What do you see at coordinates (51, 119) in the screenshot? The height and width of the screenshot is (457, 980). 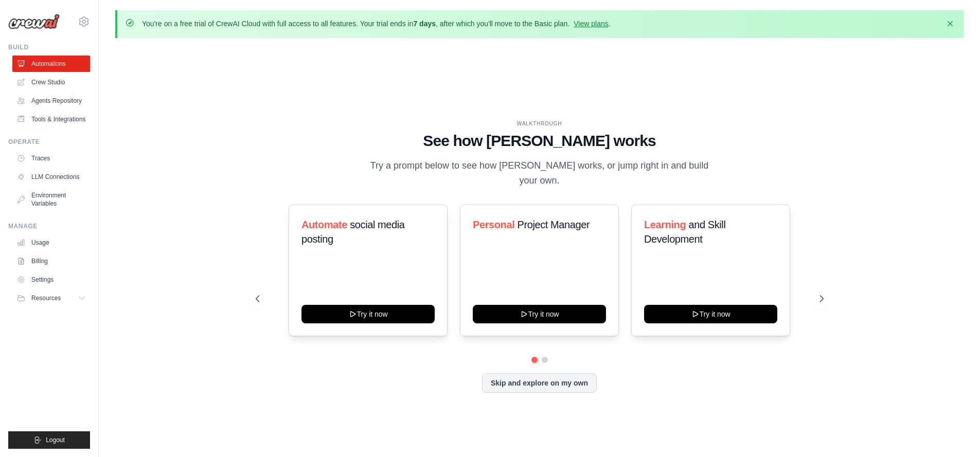 I see `a: Tools & Integrations` at bounding box center [51, 119].